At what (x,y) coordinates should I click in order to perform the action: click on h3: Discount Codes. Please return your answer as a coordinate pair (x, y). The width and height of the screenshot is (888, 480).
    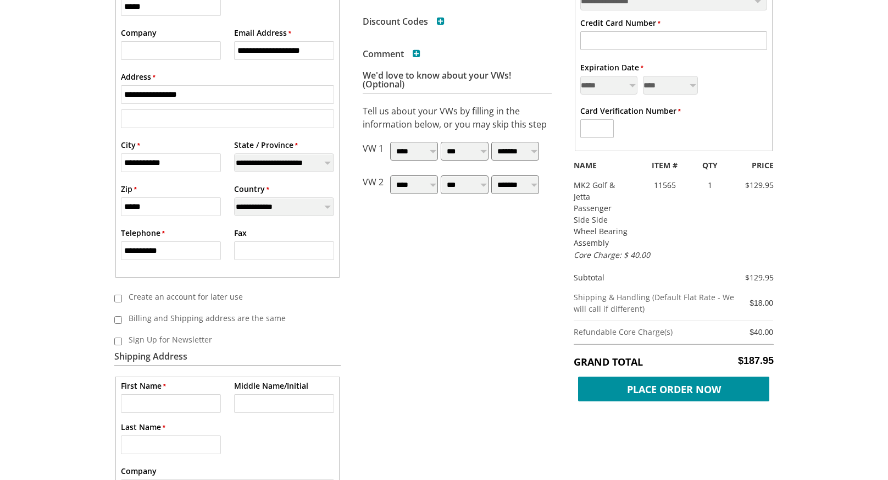
    Looking at the image, I should click on (403, 21).